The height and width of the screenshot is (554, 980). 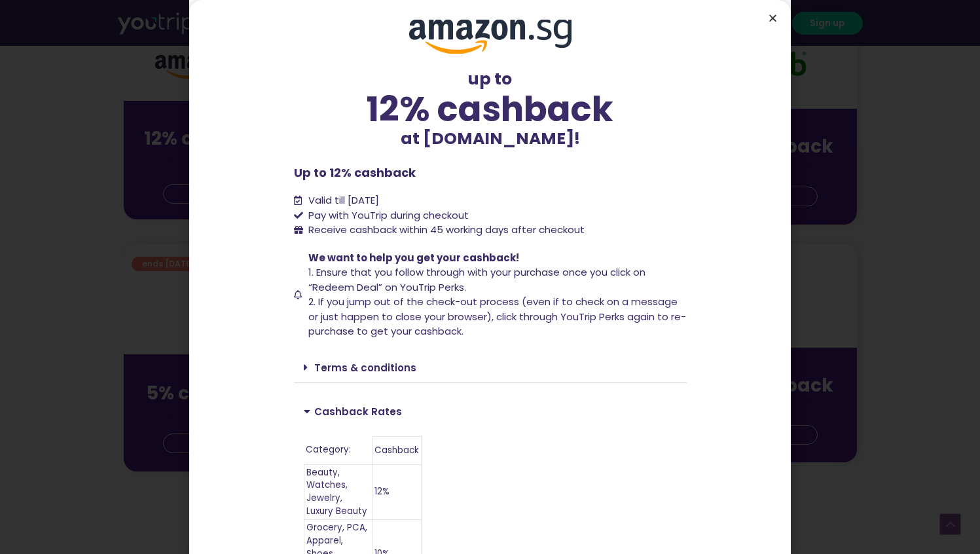 What do you see at coordinates (490, 172) in the screenshot?
I see `p: Up to 12% cashback` at bounding box center [490, 172].